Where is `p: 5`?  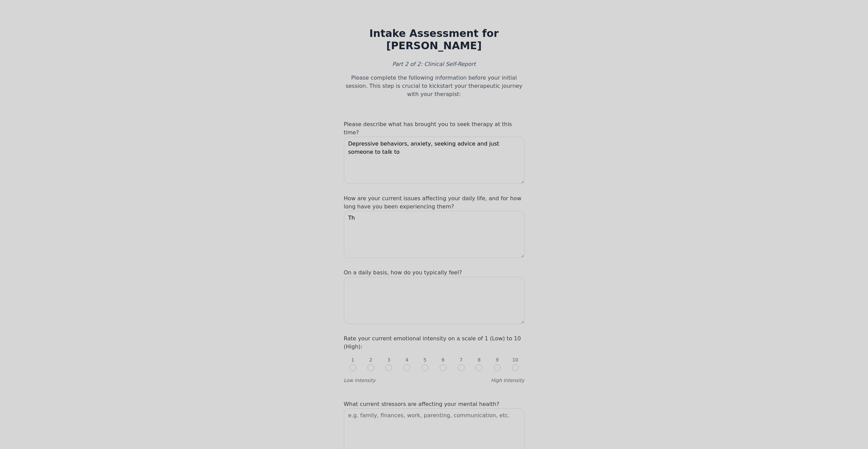
p: 5 is located at coordinates (425, 360).